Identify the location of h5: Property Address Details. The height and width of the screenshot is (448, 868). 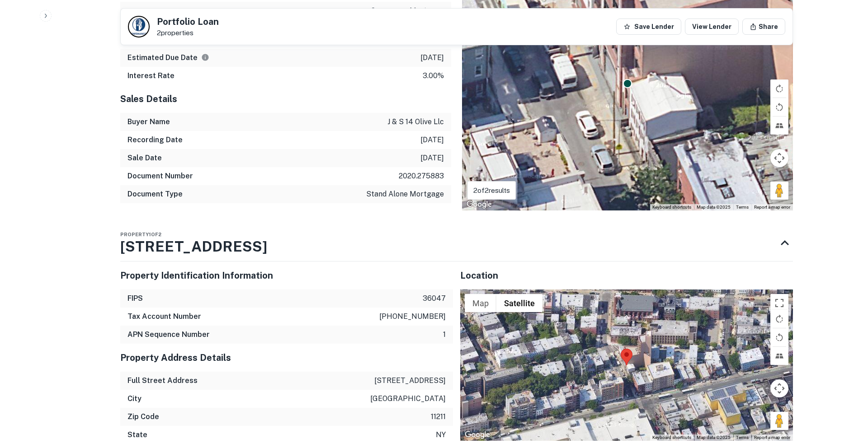
(286, 358).